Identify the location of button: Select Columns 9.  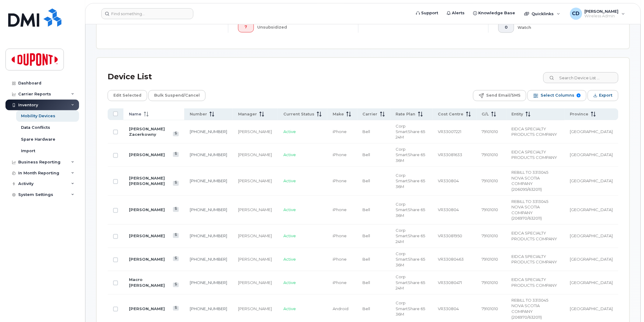
(557, 96).